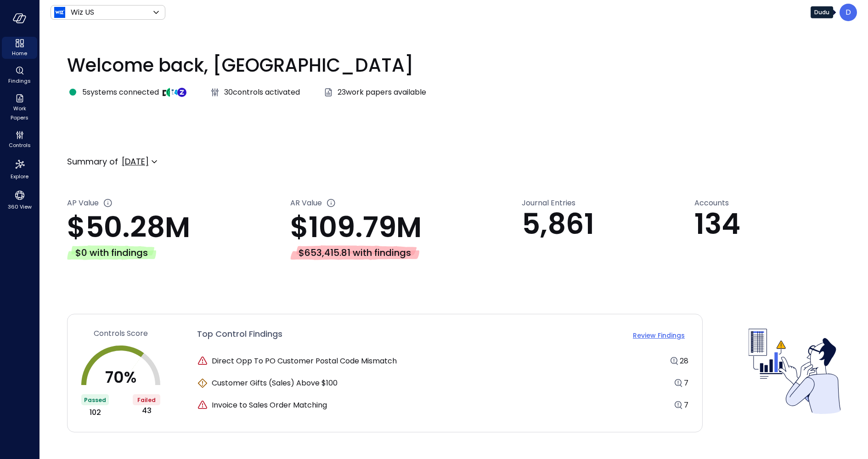 This screenshot has height=459, width=868. I want to click on p: Wiz US, so click(82, 13).